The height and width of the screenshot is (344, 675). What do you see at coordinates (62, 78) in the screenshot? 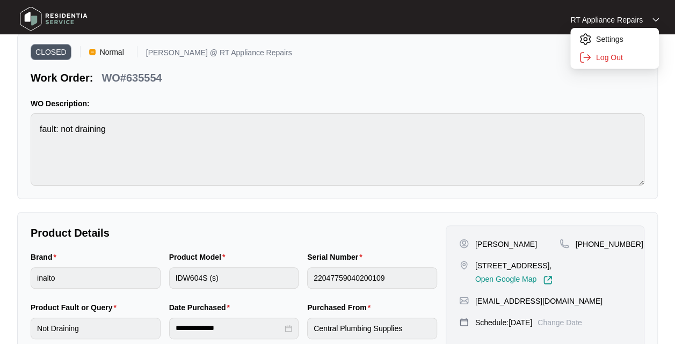
I see `p: Work Order:` at bounding box center [62, 78].